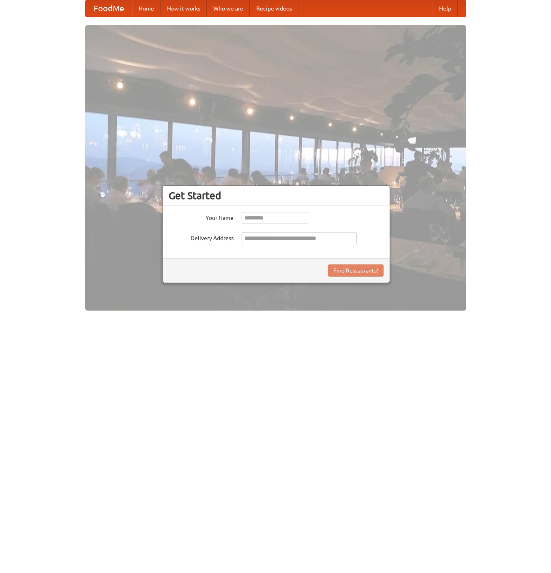 This screenshot has width=551, height=573. I want to click on label: Your Name, so click(201, 217).